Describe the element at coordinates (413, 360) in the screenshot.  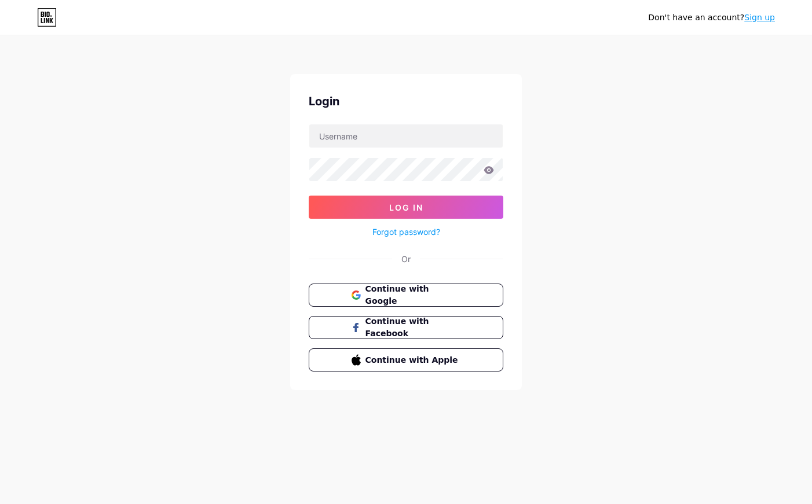
I see `span: Continue with Apple` at that location.